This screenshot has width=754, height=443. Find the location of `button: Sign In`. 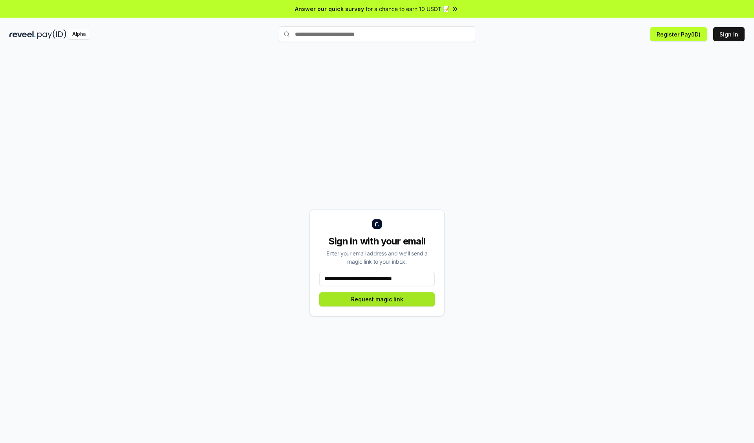

button: Sign In is located at coordinates (729, 34).